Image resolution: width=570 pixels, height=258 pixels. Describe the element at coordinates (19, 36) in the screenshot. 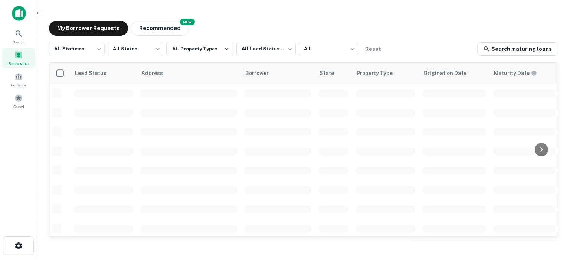

I see `div: Search` at that location.